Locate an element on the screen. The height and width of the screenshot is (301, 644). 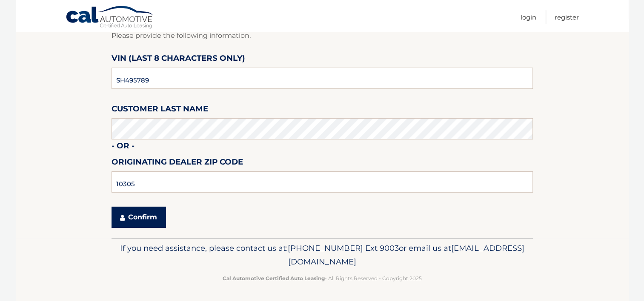
label: VIN (last 8 characters only) is located at coordinates (178, 60).